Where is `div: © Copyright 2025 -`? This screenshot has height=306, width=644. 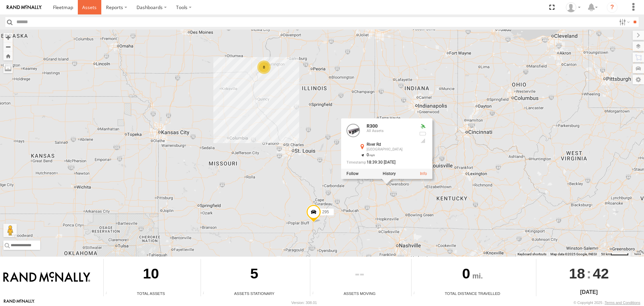 div: © Copyright 2025 - is located at coordinates (606, 302).